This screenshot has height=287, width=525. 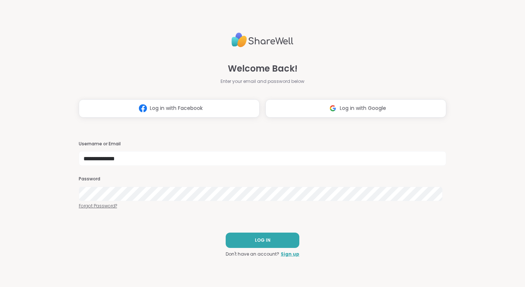 What do you see at coordinates (263, 81) in the screenshot?
I see `span: Enter your email and password below` at bounding box center [263, 81].